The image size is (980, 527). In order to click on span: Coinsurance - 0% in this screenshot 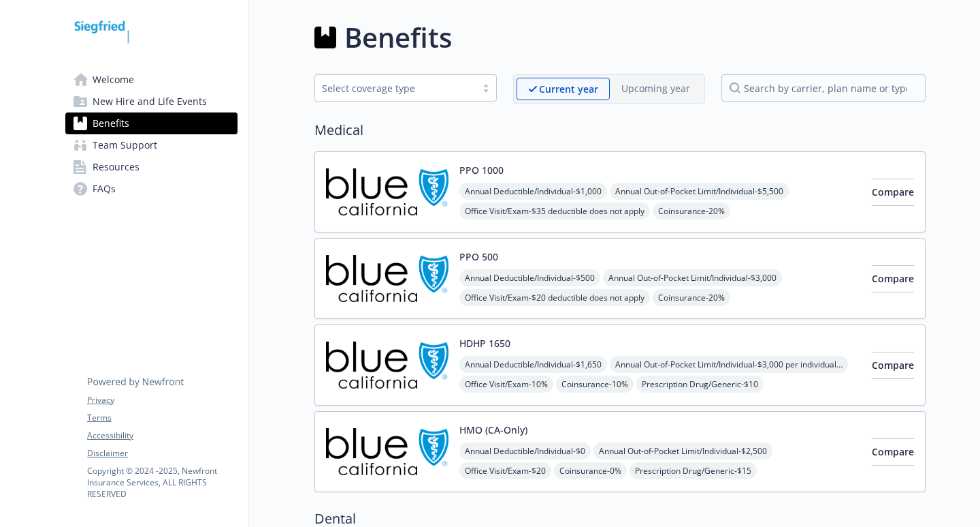, I will do `click(590, 470)`.